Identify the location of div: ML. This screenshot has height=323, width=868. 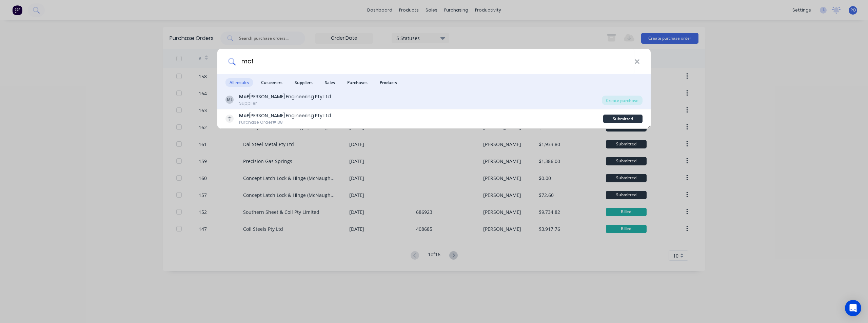
(229, 99).